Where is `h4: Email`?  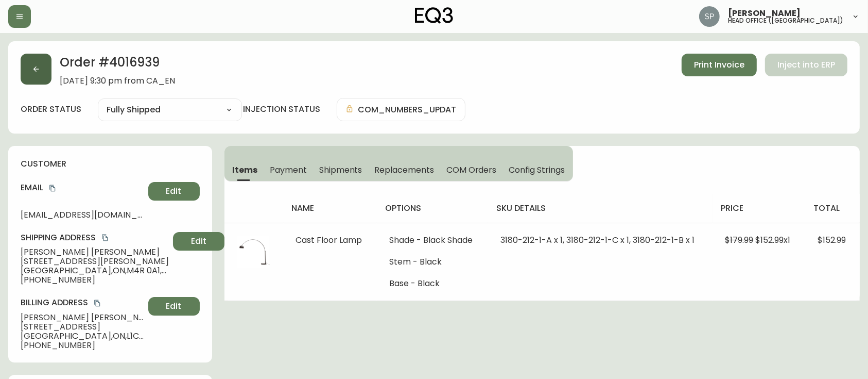 h4: Email is located at coordinates (82, 187).